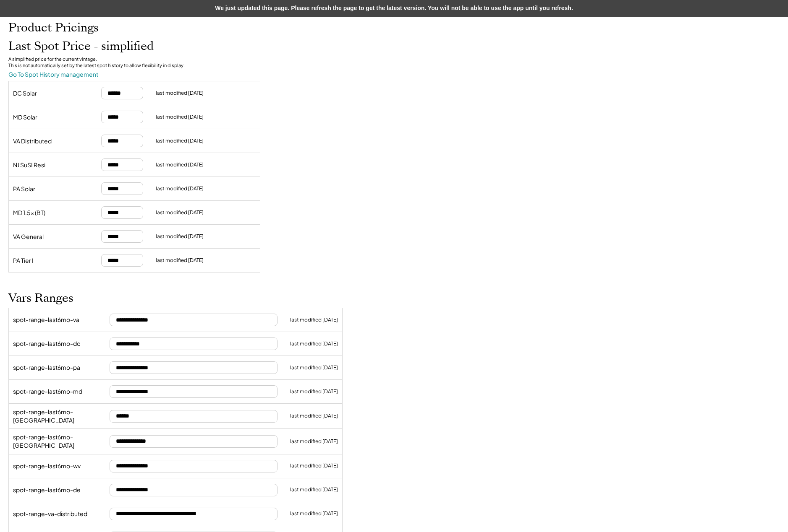  I want to click on h2: Product Pricings, so click(53, 31).